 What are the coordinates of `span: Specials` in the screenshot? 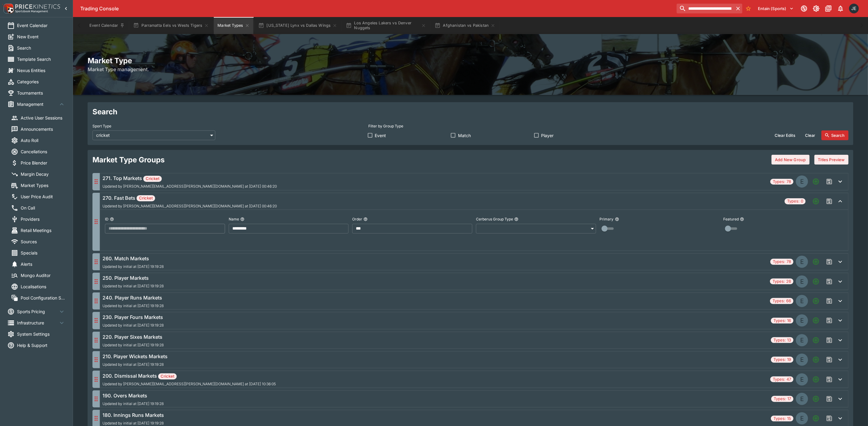 It's located at (43, 253).